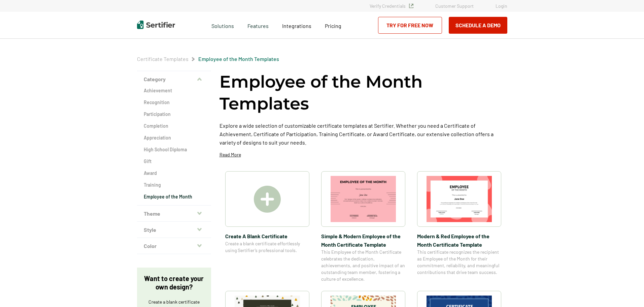 The height and width of the screenshot is (307, 644). What do you see at coordinates (162, 59) in the screenshot?
I see `span: Certificate Templates` at bounding box center [162, 59].